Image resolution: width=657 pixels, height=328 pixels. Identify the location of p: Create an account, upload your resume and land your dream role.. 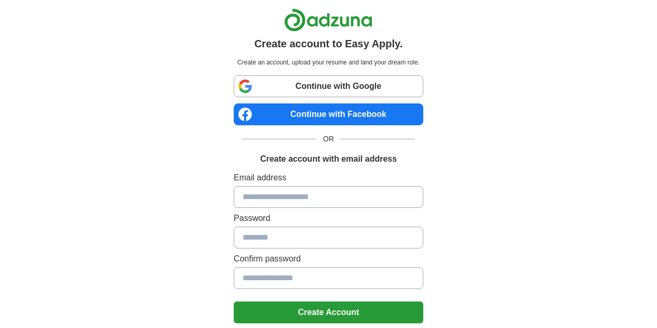
(328, 62).